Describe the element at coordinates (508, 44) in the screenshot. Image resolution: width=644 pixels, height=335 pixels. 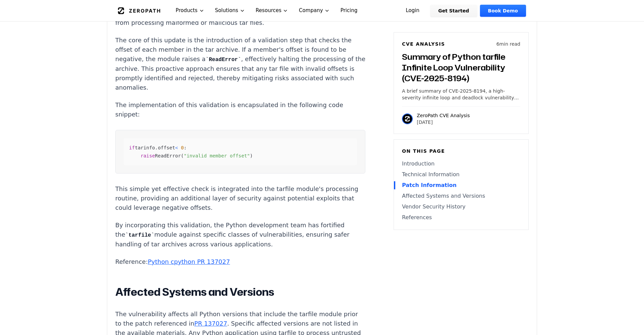
I see `p: 6 min read` at that location.